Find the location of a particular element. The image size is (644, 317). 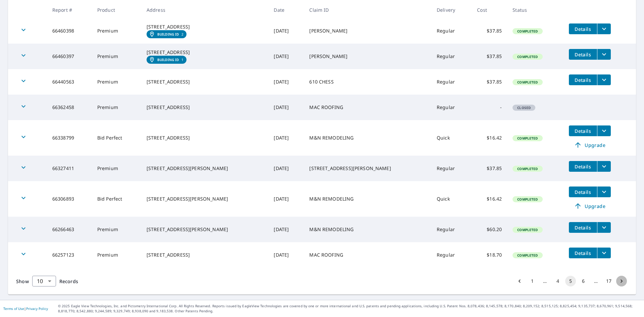

div: Show 10 records is located at coordinates (44, 281).